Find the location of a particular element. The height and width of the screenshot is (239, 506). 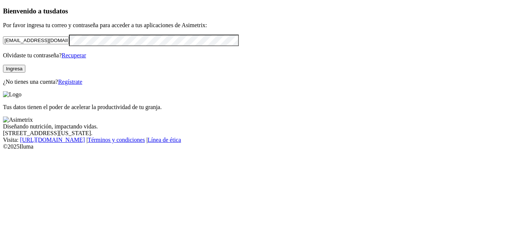

span: datos is located at coordinates (60, 11).